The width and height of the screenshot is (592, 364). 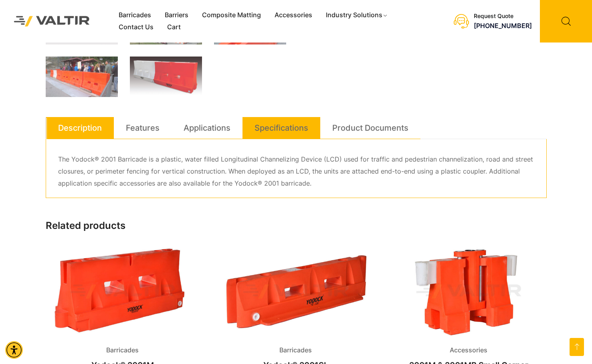 What do you see at coordinates (281, 128) in the screenshot?
I see `a: Specifications` at bounding box center [281, 128].